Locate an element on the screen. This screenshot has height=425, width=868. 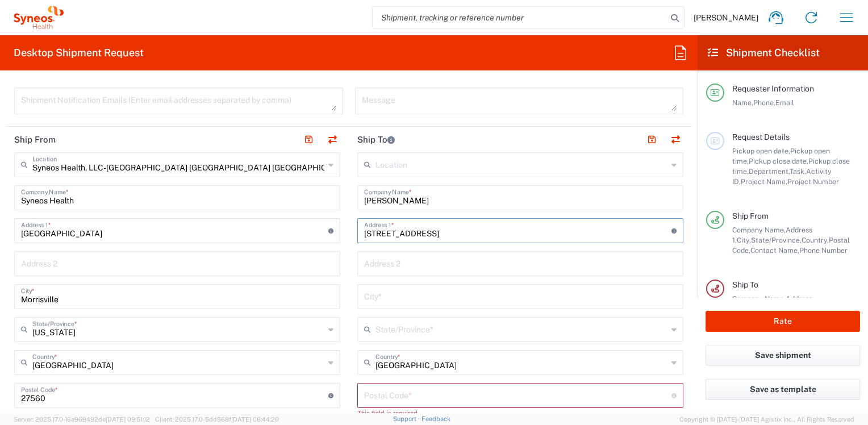
span: State/Province, is located at coordinates (776, 240).